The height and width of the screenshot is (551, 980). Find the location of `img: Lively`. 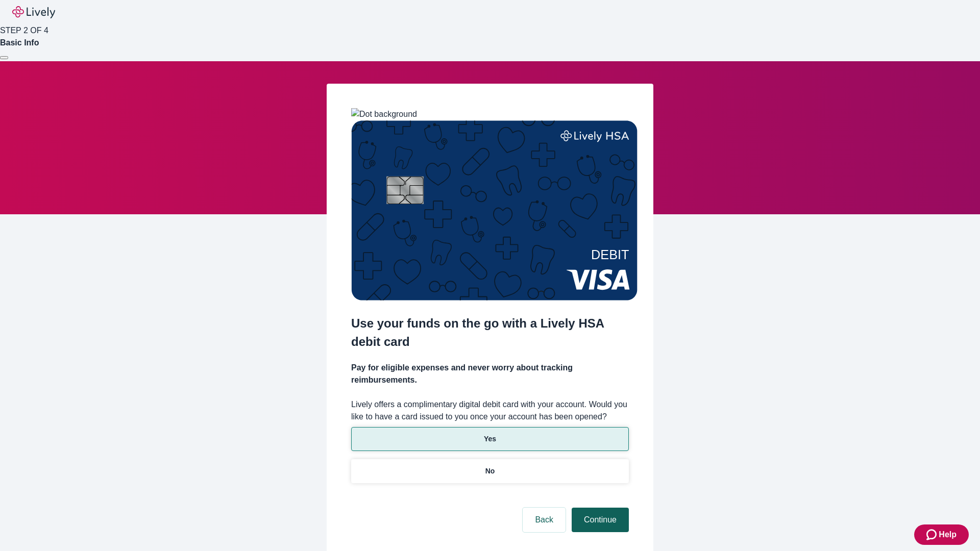

img: Lively is located at coordinates (33, 12).